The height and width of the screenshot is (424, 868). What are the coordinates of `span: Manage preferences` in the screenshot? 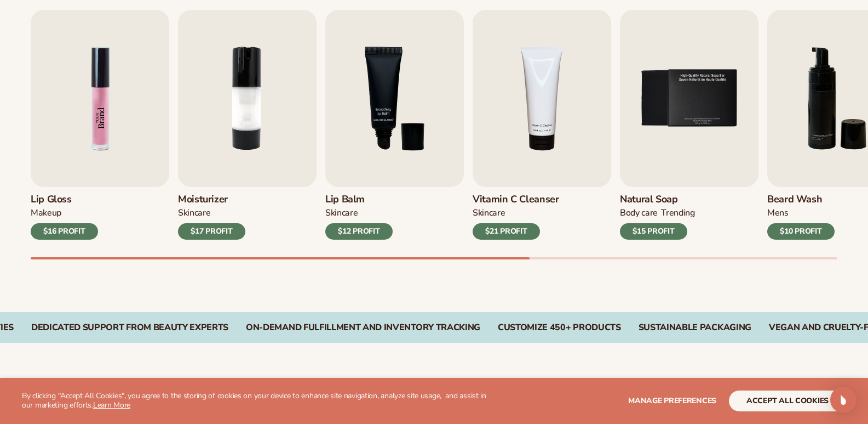 It's located at (672, 400).